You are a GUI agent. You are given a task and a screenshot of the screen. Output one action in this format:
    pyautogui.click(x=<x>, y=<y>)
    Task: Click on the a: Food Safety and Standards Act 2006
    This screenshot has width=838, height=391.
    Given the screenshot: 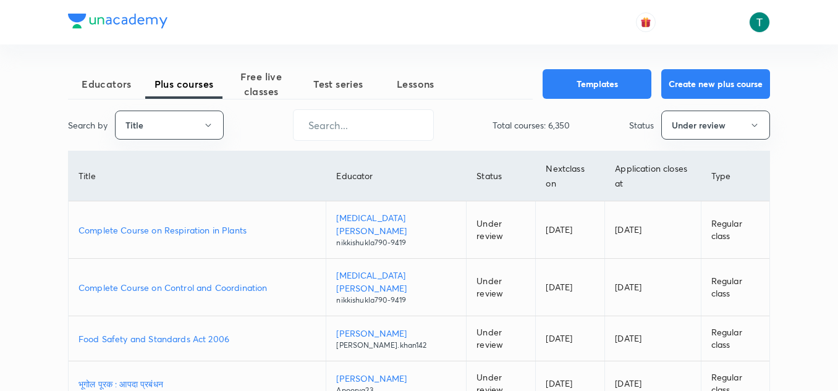 What is the action you would take?
    pyautogui.click(x=197, y=339)
    